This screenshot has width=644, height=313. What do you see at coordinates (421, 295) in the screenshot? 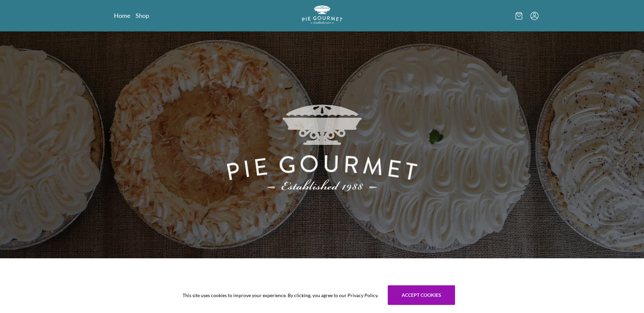
I see `button: Accept cookies` at bounding box center [421, 295].